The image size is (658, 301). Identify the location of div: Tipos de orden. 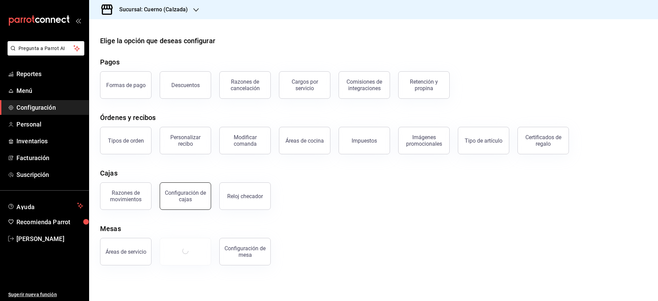
(126, 140).